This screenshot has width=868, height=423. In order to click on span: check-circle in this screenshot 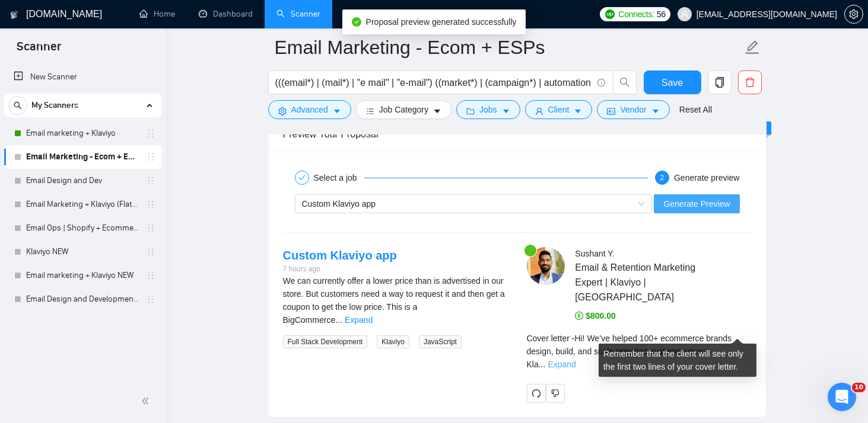, I will do `click(357, 22)`.